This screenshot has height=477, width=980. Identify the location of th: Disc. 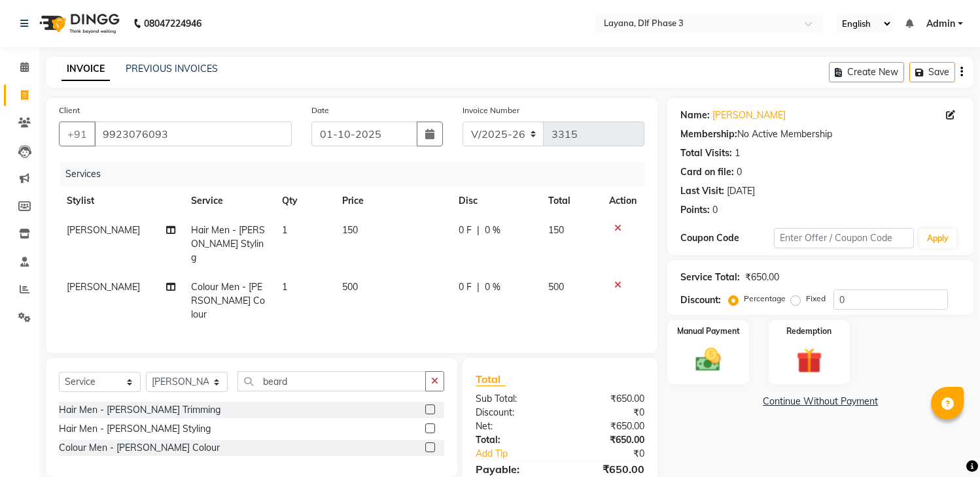
(496, 201).